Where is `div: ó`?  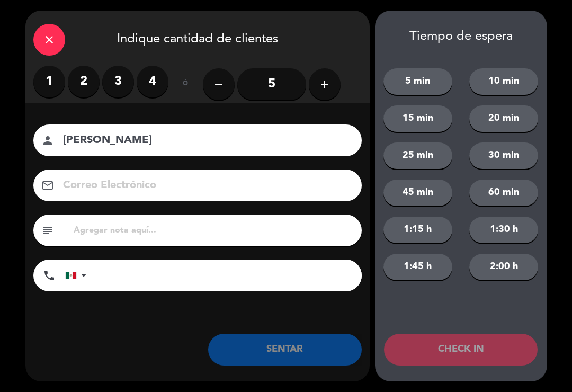 div: ó is located at coordinates (185, 84).